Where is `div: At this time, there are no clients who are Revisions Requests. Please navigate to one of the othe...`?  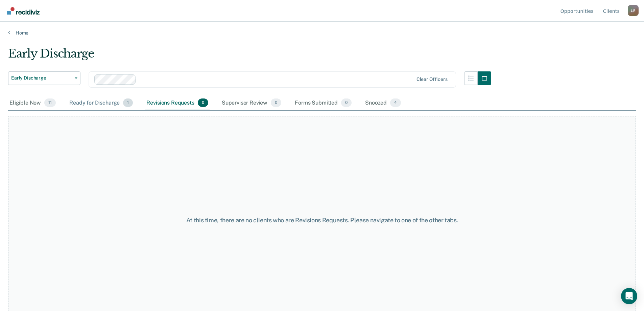
div: At this time, there are no clients who are Revisions Requests. Please navigate to one of the othe... is located at coordinates (322, 220).